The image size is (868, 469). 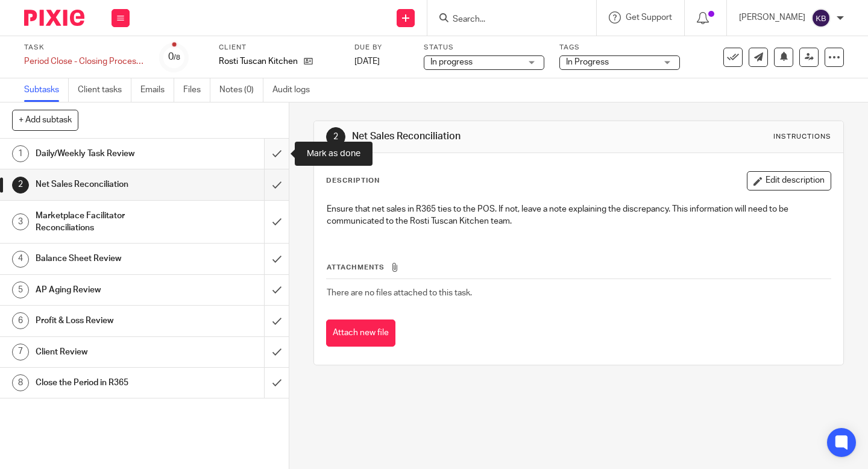 What do you see at coordinates (295, 90) in the screenshot?
I see `a: Audit logs` at bounding box center [295, 90].